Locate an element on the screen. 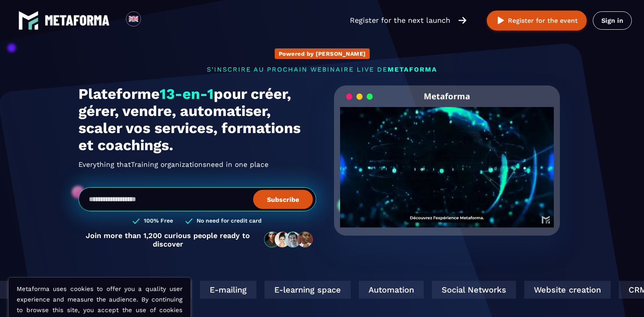 The image size is (644, 317). span: METAFORMA is located at coordinates (412, 69).